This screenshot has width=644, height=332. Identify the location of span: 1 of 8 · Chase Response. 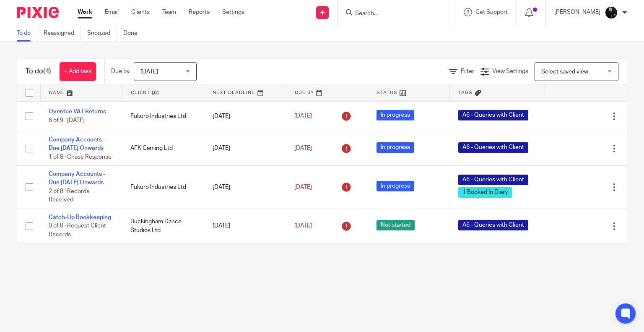
(80, 157).